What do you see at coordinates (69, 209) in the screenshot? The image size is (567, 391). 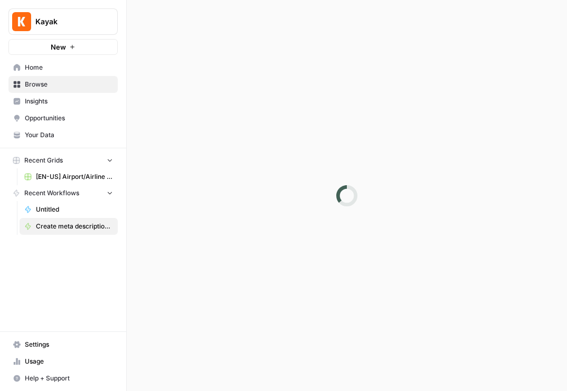 I see `a: Untitled` at bounding box center [69, 209].